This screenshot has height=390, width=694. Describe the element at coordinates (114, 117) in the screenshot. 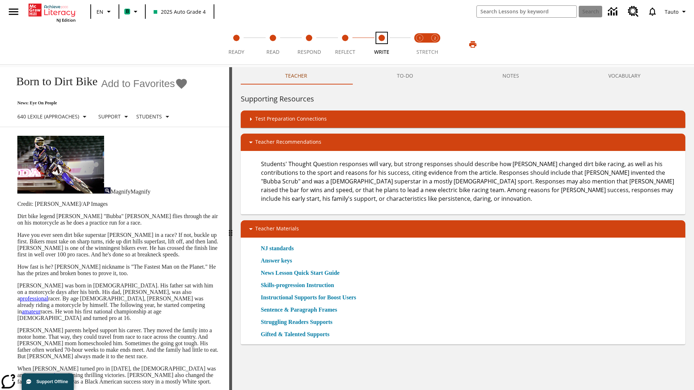

I see `button: Scaffolds, Support` at that location.